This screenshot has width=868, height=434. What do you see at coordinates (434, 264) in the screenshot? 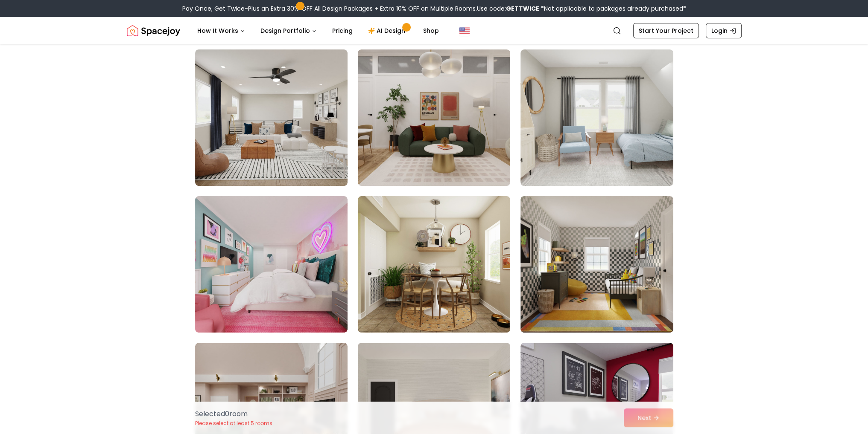
I see `img: Room room-8` at bounding box center [434, 264].